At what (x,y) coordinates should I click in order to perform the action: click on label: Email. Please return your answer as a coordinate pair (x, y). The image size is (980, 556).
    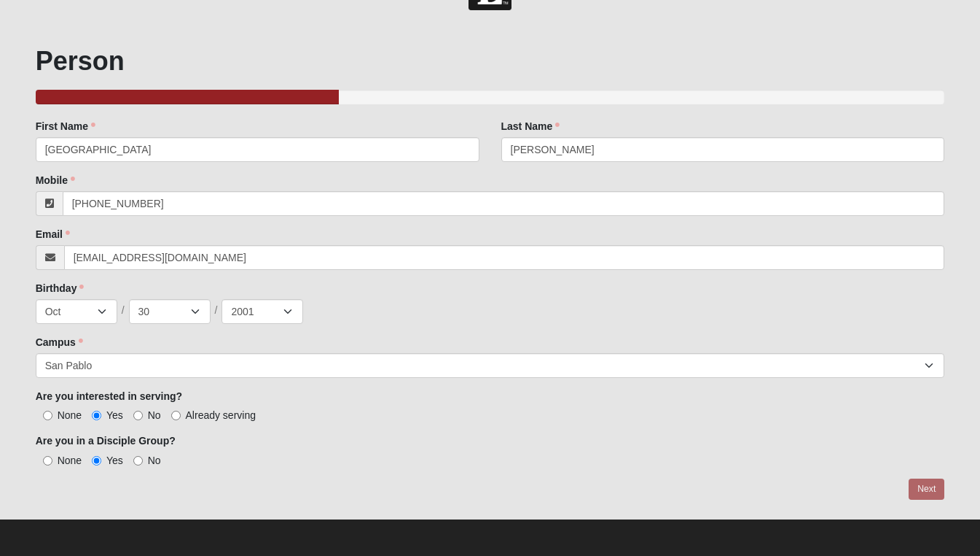
    Looking at the image, I should click on (52, 234).